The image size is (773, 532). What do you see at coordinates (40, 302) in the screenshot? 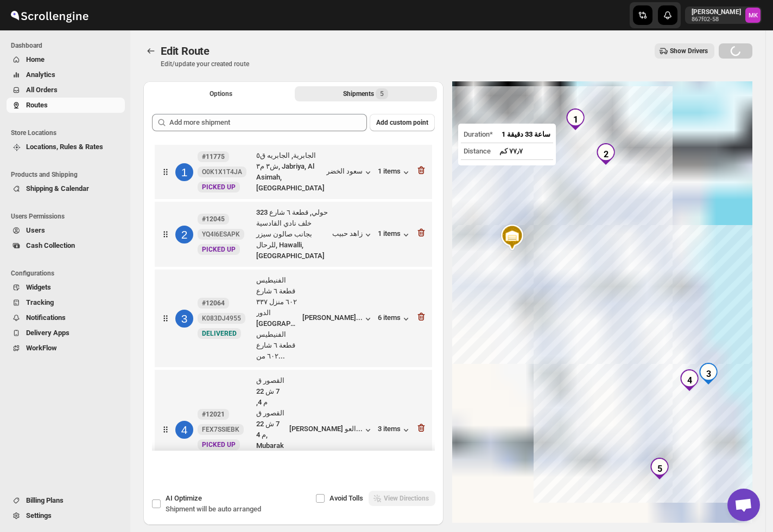
I see `span: Tracking` at bounding box center [40, 302].